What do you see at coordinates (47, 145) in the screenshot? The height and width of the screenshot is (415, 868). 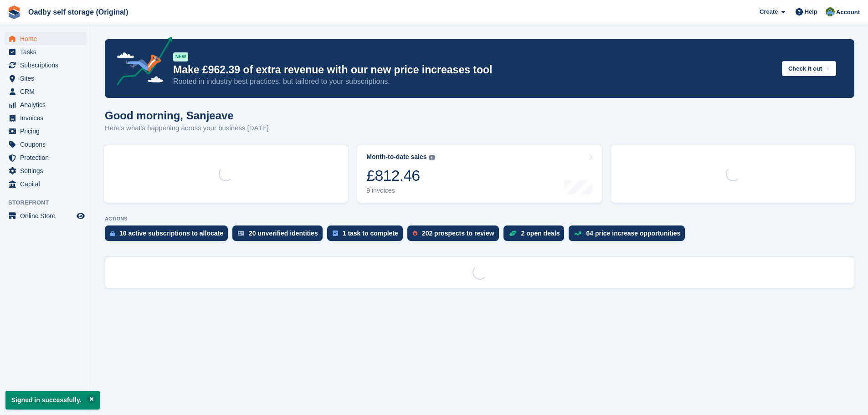 I see `span: Coupons` at bounding box center [47, 145].